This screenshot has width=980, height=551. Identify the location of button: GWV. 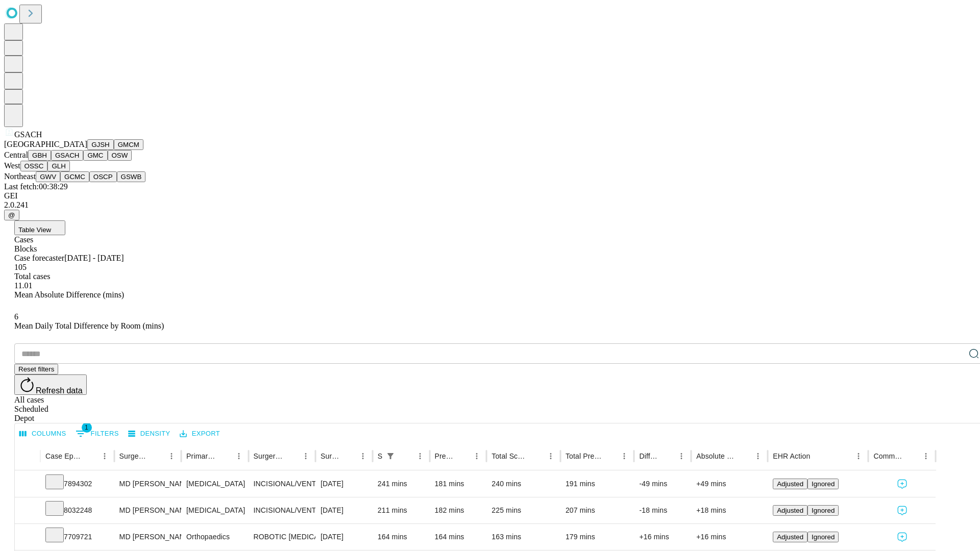
(48, 177).